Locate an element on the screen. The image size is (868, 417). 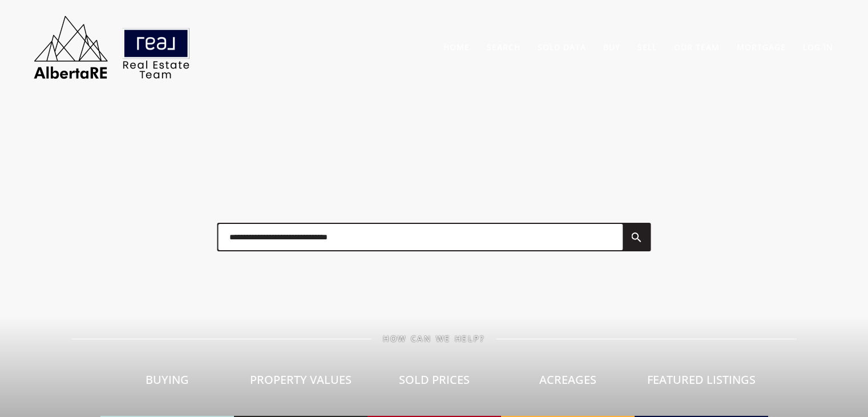
a: Acreages is located at coordinates (568, 379).